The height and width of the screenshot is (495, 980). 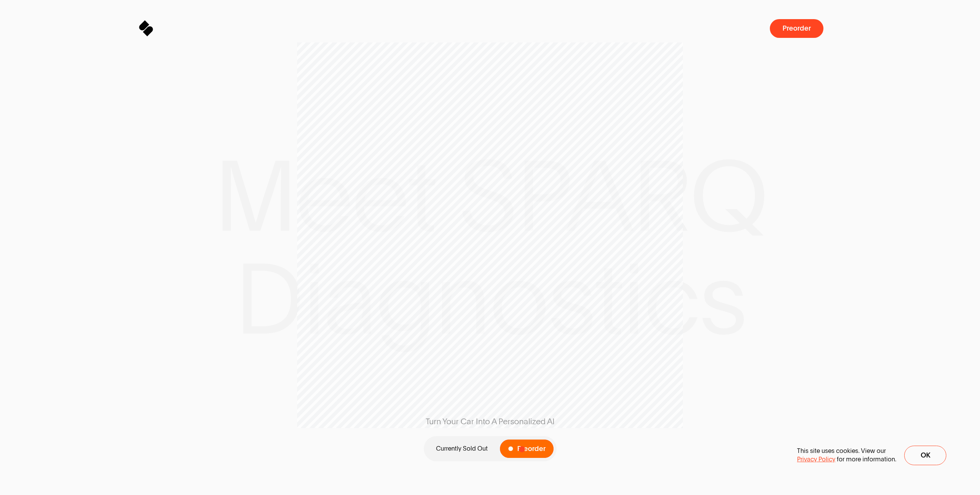 What do you see at coordinates (796, 28) in the screenshot?
I see `button: Preorder a SPARQ Diagnostics Device` at bounding box center [796, 28].